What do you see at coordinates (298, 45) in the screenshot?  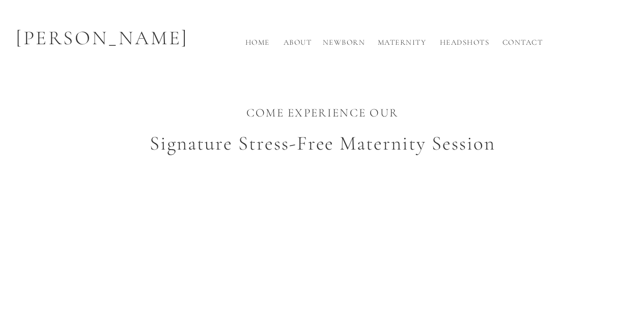 I see `h2: About` at bounding box center [298, 45].